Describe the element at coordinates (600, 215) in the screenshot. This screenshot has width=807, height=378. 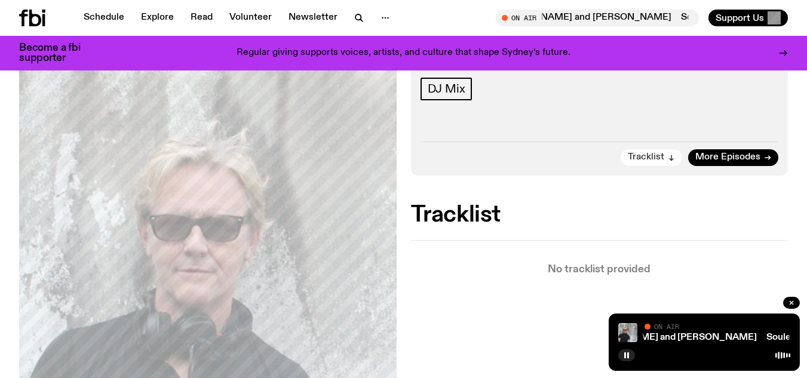
I see `h2: Tracklist` at that location.